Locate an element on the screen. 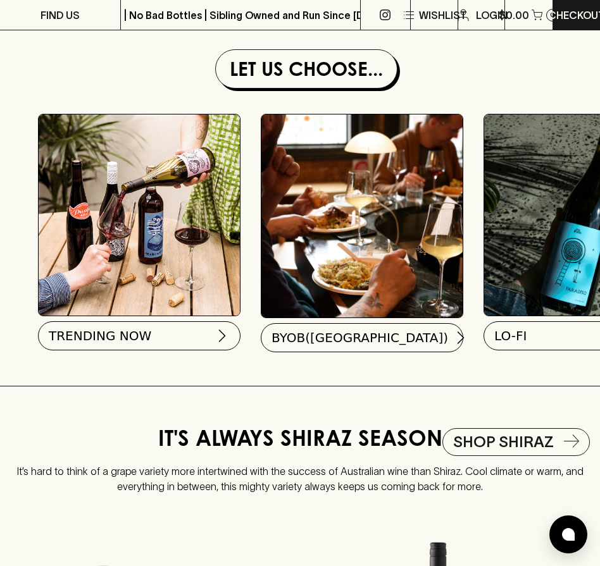 Image resolution: width=600 pixels, height=566 pixels. img: bubble-icon is located at coordinates (568, 535).